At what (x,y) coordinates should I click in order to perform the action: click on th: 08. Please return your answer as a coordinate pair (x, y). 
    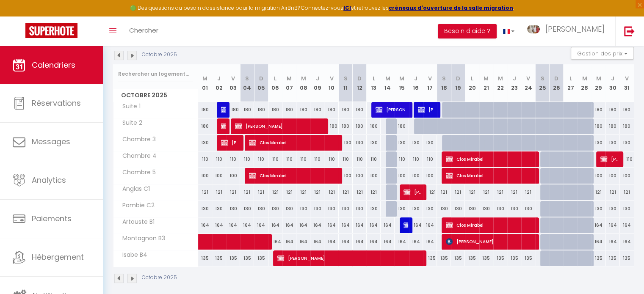
    Looking at the image, I should click on (303, 83).